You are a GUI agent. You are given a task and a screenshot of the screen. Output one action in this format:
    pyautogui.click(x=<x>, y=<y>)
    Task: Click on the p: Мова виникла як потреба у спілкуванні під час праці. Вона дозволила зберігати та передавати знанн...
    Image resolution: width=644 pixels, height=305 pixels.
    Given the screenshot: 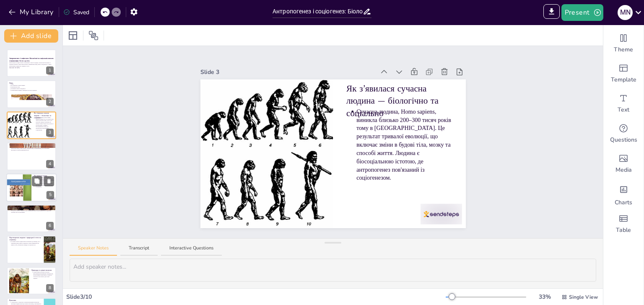 What is the action you would take?
    pyautogui.click(x=32, y=211)
    